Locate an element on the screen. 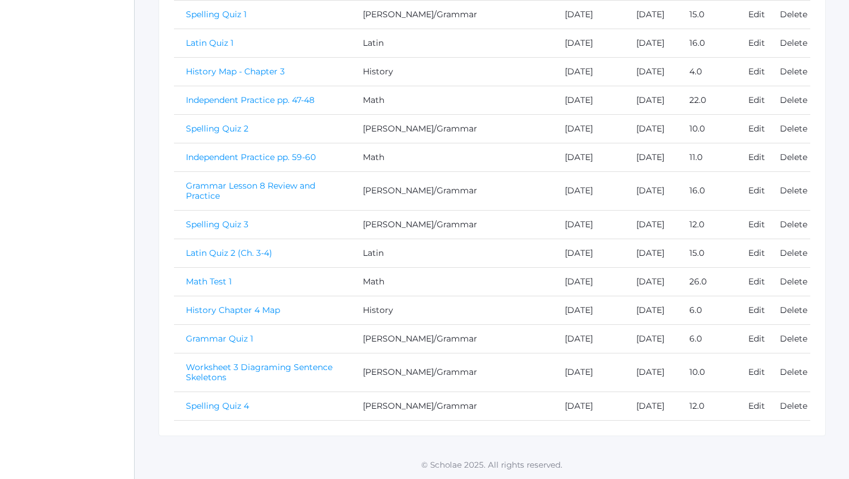 The height and width of the screenshot is (479, 849). a: Worksheet 3 Diagraming Sentence Skeletons is located at coordinates (259, 372).